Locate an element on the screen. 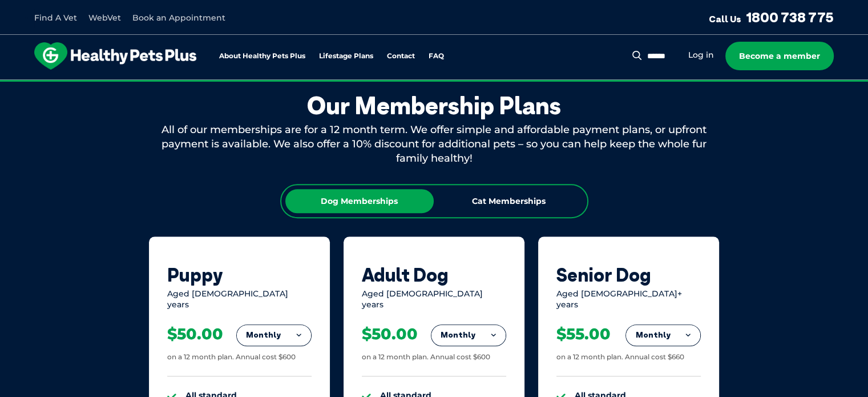 The height and width of the screenshot is (397, 868). a: FAQ is located at coordinates (436, 56).